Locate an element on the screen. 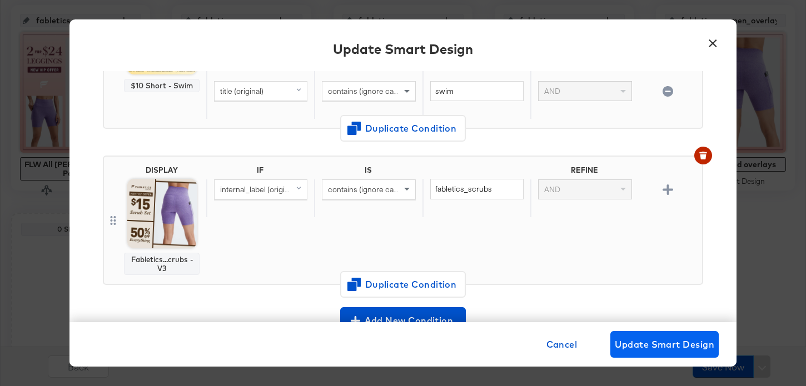 Image resolution: width=806 pixels, height=386 pixels. span: Add New Condition is located at coordinates (403, 321).